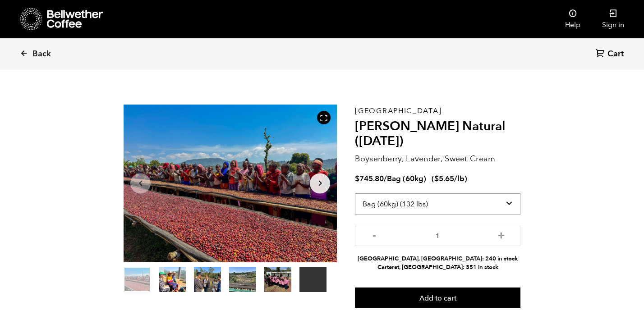 The image size is (644, 324). I want to click on span: Back, so click(42, 54).